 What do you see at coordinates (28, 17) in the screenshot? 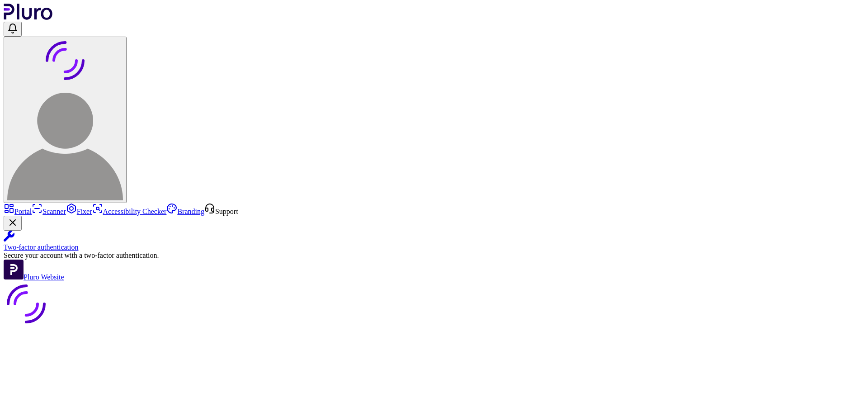
I see `a: Logo` at bounding box center [28, 17].